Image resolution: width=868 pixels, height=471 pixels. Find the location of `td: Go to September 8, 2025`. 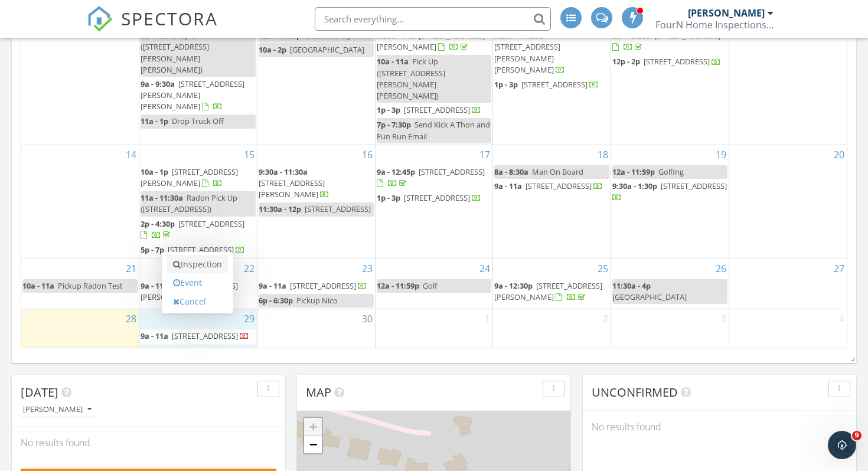

td: Go to September 8, 2025 is located at coordinates (198, 77).